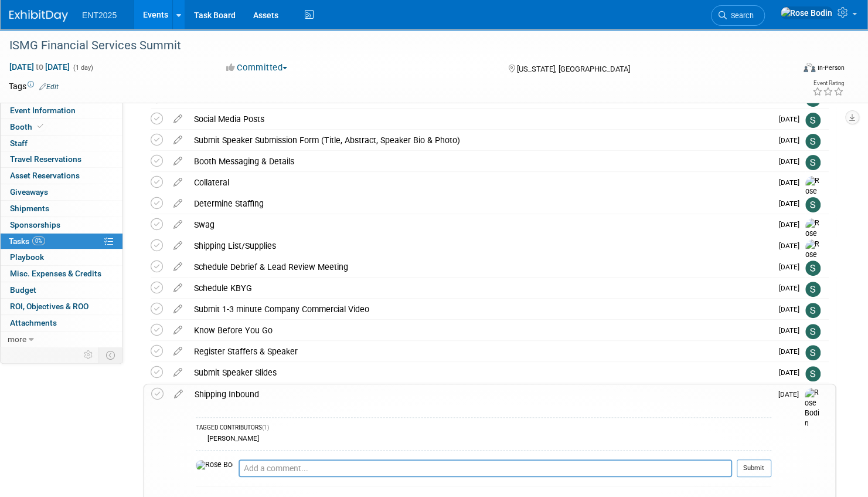  Describe the element at coordinates (61, 192) in the screenshot. I see `a: Giveaways` at that location.